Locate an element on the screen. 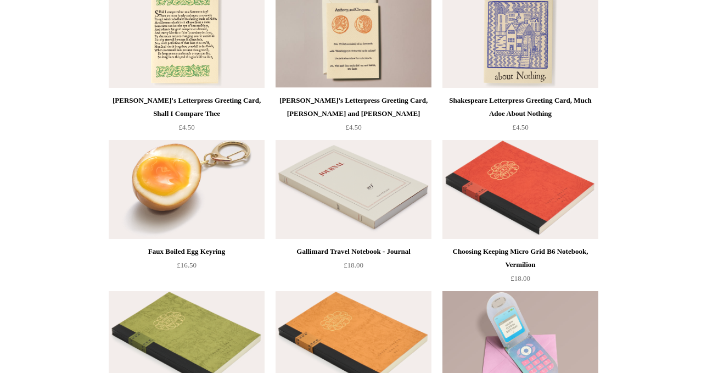  a: Gallimard Travel Notebook - Journal £18.00 is located at coordinates (353, 267).